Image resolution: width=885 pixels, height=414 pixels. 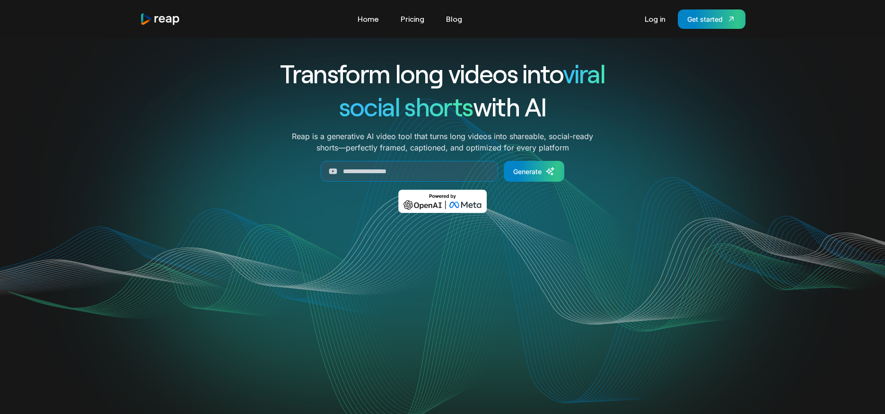 What do you see at coordinates (160, 19) in the screenshot?
I see `a: home` at bounding box center [160, 19].